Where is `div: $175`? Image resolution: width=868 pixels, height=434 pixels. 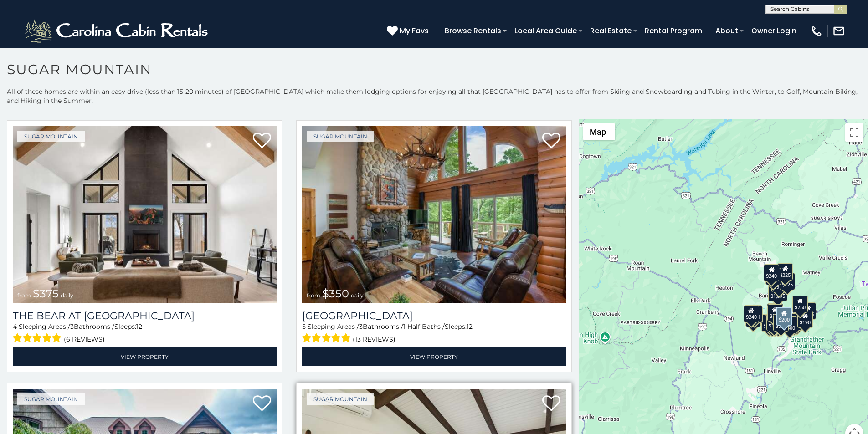 div: $175 is located at coordinates (774, 323).